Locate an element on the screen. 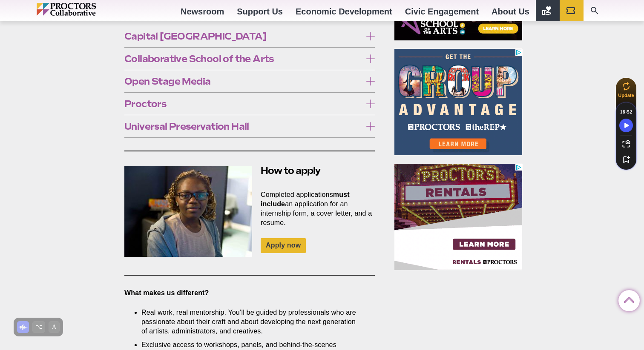 The width and height of the screenshot is (644, 350). strong: must include is located at coordinates (305, 199).